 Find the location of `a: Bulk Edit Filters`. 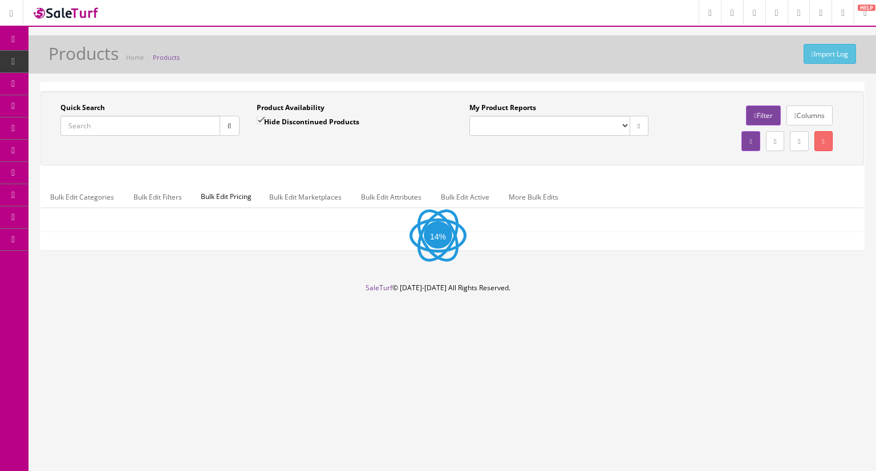

a: Bulk Edit Filters is located at coordinates (157, 197).